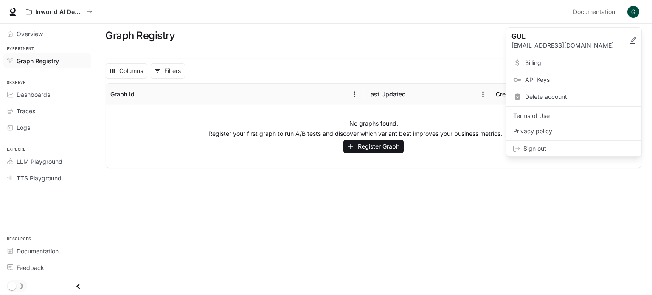 The image size is (652, 295). What do you see at coordinates (574, 116) in the screenshot?
I see `a: Terms of Use` at bounding box center [574, 116].